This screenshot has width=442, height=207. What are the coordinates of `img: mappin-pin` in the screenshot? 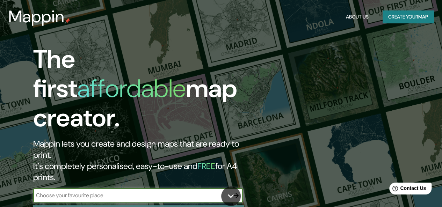 It's located at (67, 21).